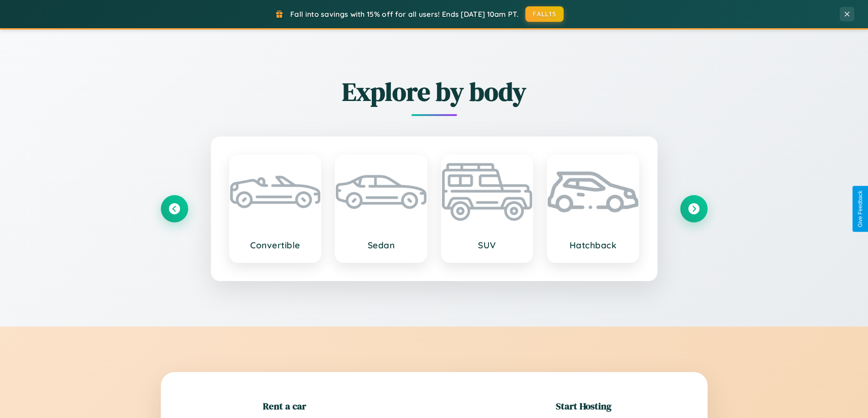 This screenshot has height=418, width=868. Describe the element at coordinates (381, 245) in the screenshot. I see `h3: Sedan` at that location.